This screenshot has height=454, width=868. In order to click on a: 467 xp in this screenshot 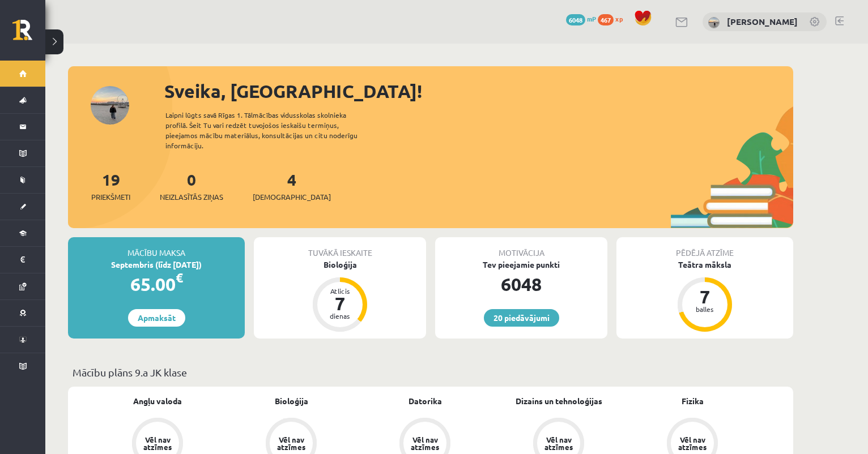, I will do `click(613, 19)`.